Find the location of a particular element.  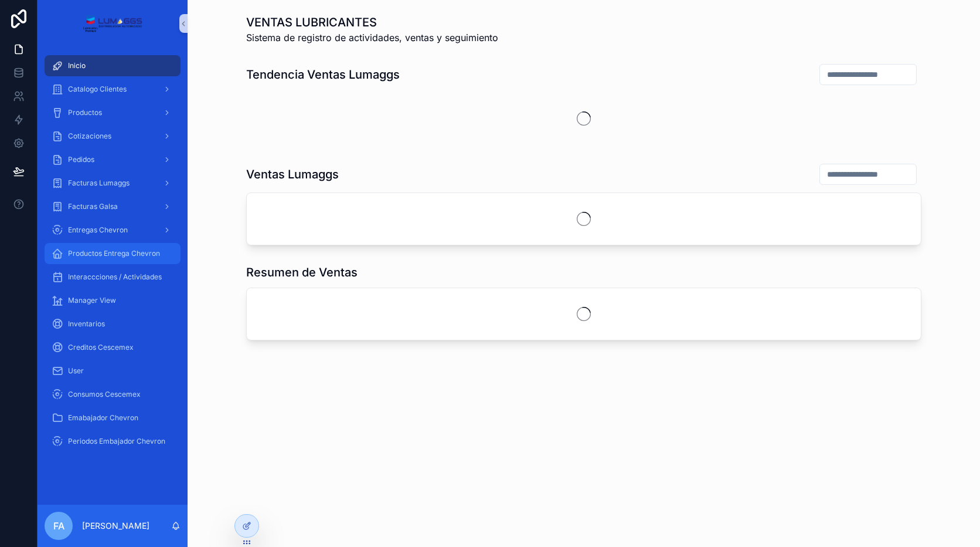

h1: VENTAS LUBRICANTES is located at coordinates (373, 23).